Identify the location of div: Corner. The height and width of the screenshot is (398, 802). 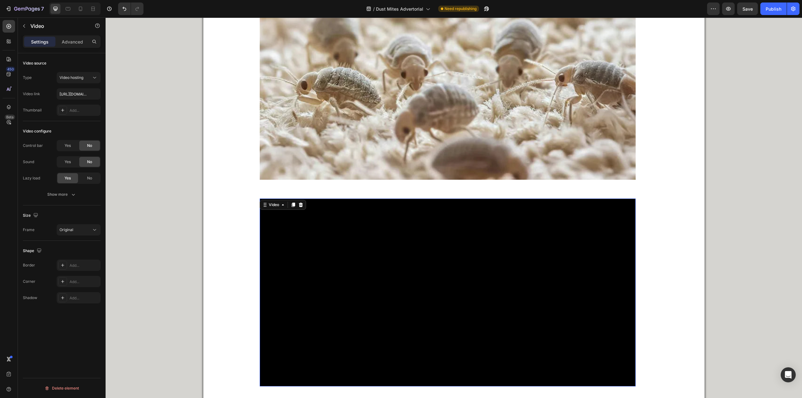
(29, 282).